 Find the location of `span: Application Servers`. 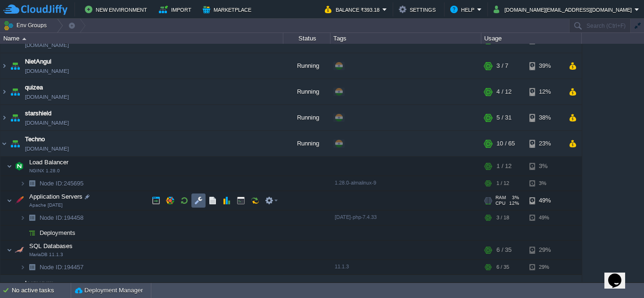

span: Application Servers is located at coordinates (56, 197).